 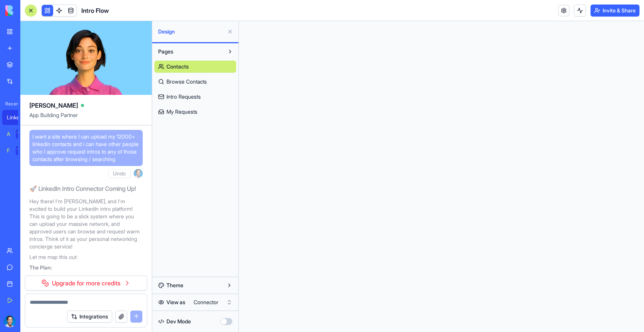 What do you see at coordinates (176, 302) in the screenshot?
I see `span: View as` at bounding box center [176, 302].